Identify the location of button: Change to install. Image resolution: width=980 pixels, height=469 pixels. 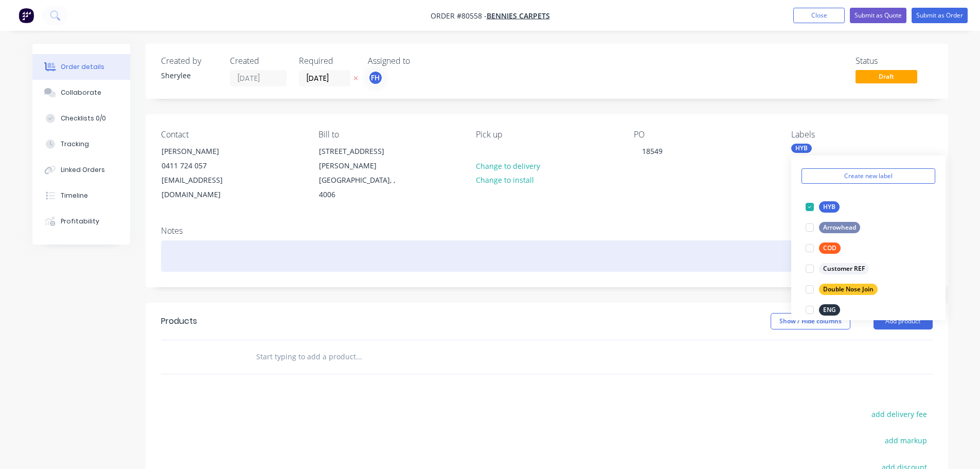
(505, 179).